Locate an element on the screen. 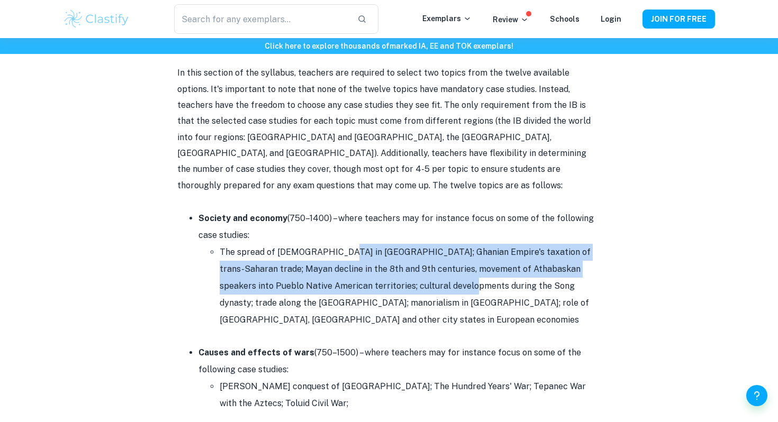 The height and width of the screenshot is (422, 778). li: (750–1400) – where teachers may for instance focus on some of the following case studies: is located at coordinates (399, 269).